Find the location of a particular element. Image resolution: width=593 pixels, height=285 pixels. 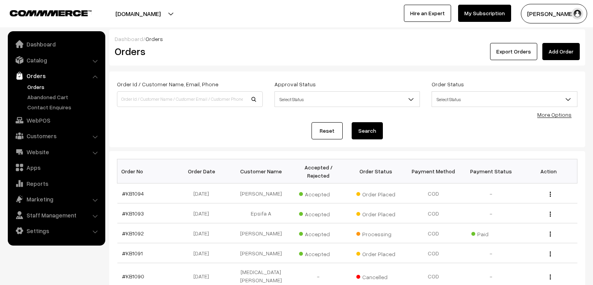

span: Processing is located at coordinates (376, 233).